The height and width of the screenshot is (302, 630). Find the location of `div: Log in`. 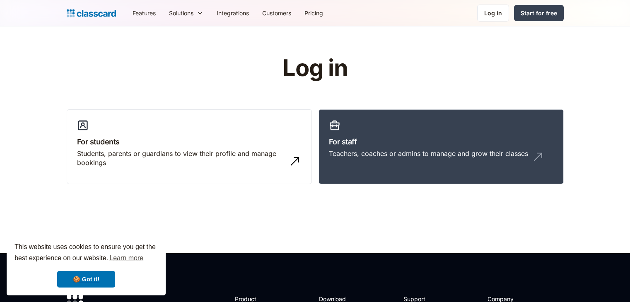

div: Log in is located at coordinates (493, 13).